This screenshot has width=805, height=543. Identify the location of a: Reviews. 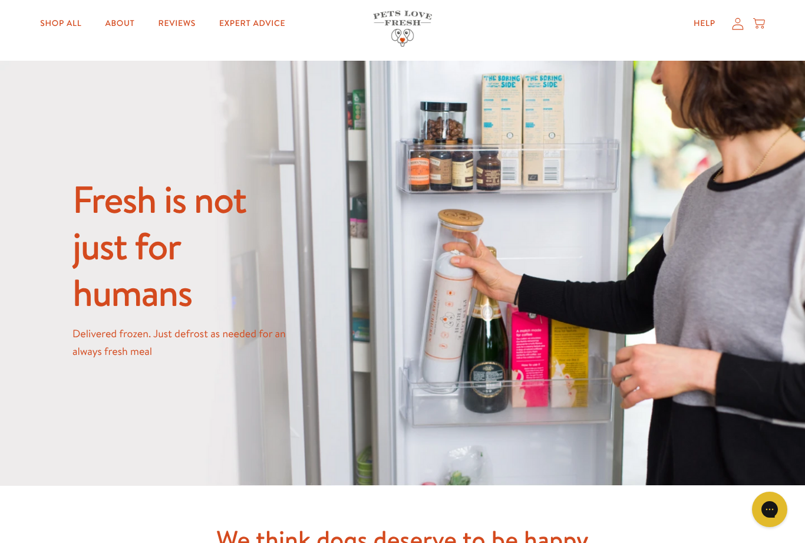
(177, 24).